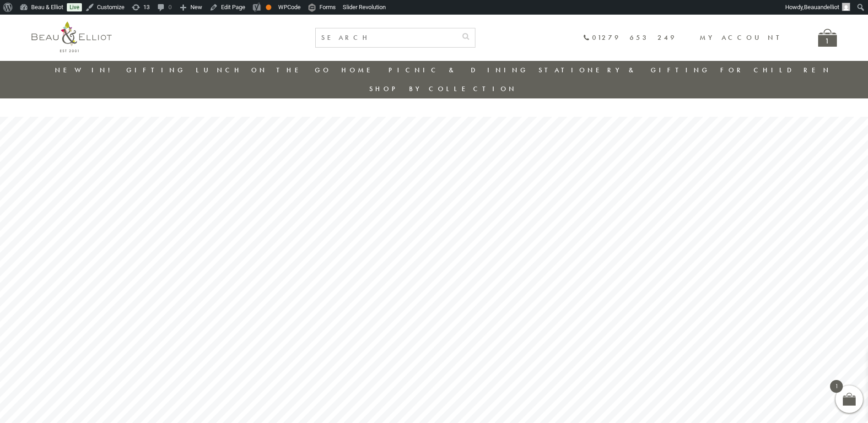 This screenshot has height=423, width=868. Describe the element at coordinates (743, 38) in the screenshot. I see `a: My account` at that location.